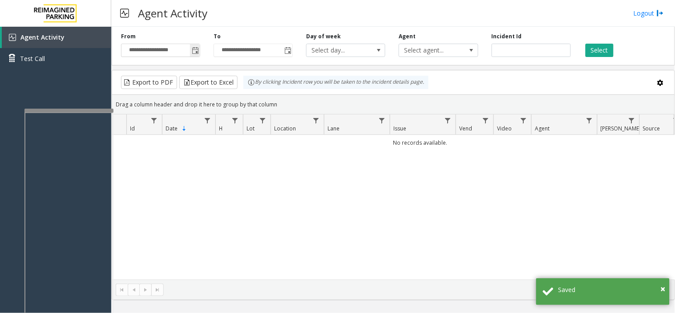  What do you see at coordinates (610, 289) in the screenshot?
I see `div: Saved` at bounding box center [610, 289].